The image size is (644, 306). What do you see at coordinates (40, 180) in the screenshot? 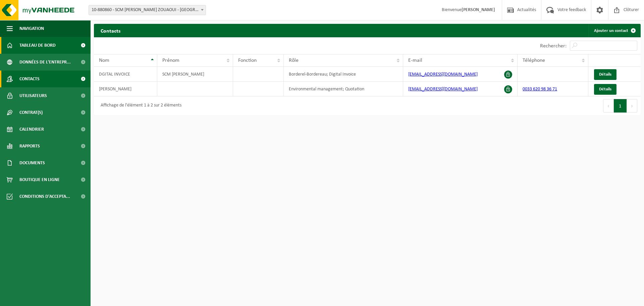
I see `span: Boutique en ligne` at bounding box center [40, 180].